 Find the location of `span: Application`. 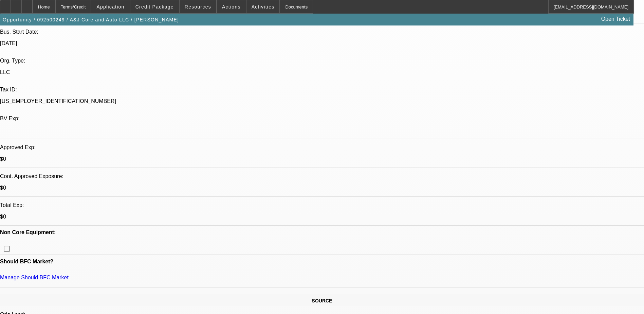

span: Application is located at coordinates (110, 7).